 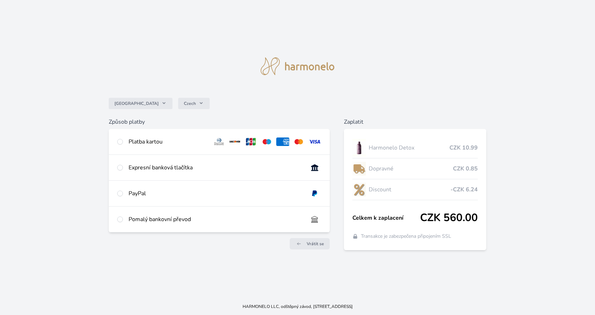 What do you see at coordinates (251, 142) in the screenshot?
I see `img: jcb.svg` at bounding box center [251, 142].